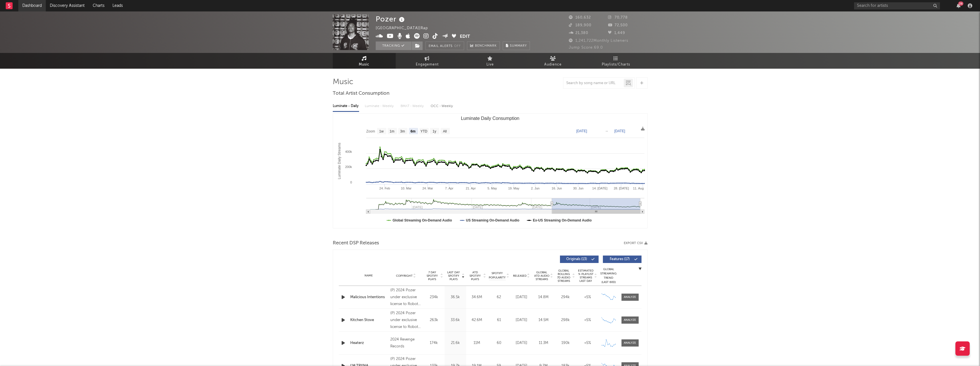 The height and width of the screenshot is (366, 980). I want to click on a: Benchmark, so click(483, 45).